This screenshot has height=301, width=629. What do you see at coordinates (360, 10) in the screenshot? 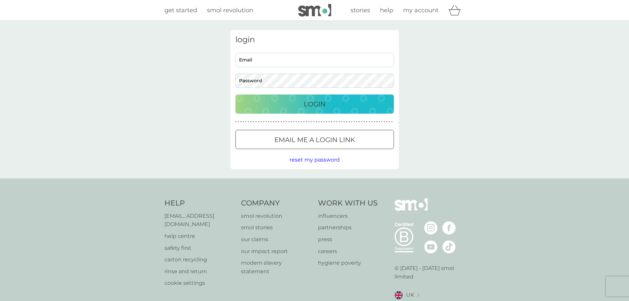
I see `a: stories` at bounding box center [360, 10].